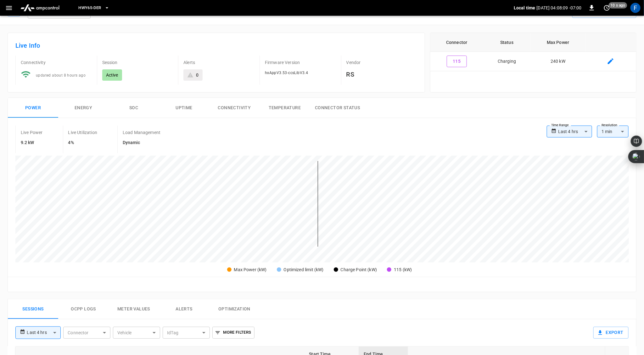 The width and height of the screenshot is (644, 355). What do you see at coordinates (84, 310) in the screenshot?
I see `button: Ocpp logs` at bounding box center [84, 310].